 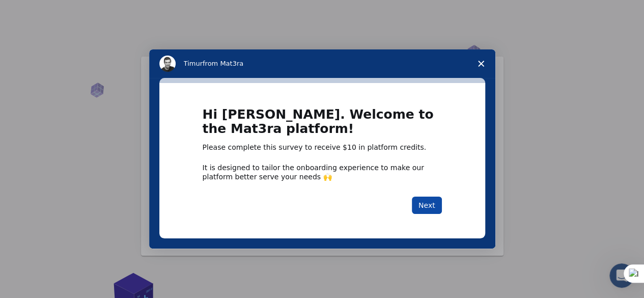 What do you see at coordinates (193, 63) in the screenshot?
I see `span: Timur` at bounding box center [193, 63].